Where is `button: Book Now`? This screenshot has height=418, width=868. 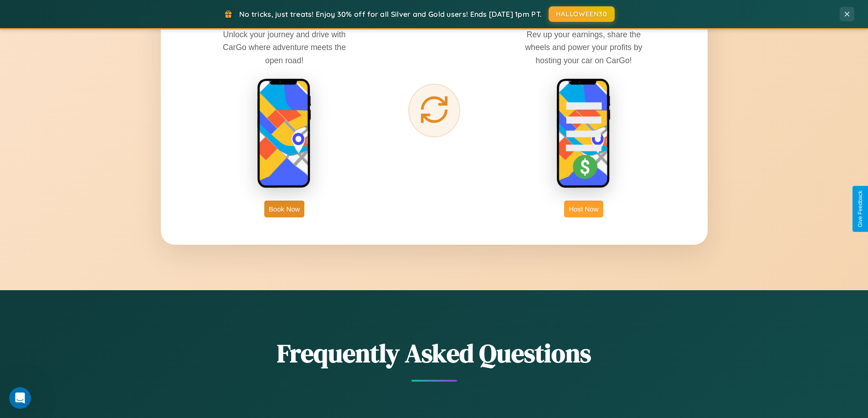
button: Book Now is located at coordinates (284, 209).